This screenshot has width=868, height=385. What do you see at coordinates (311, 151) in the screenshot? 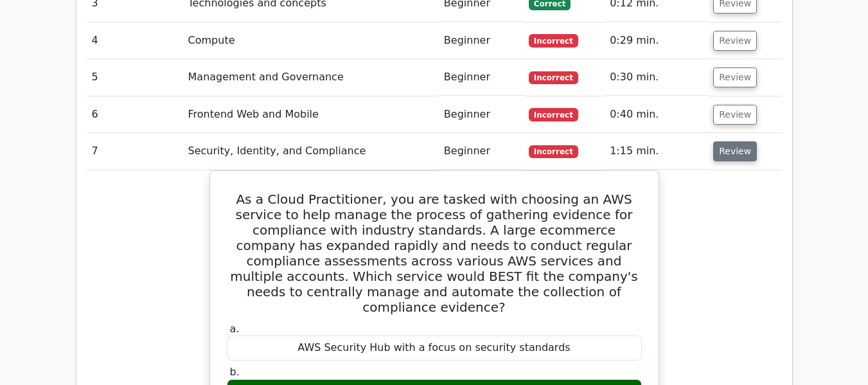
I see `td: Security, Identity, and Compliance` at bounding box center [311, 151].